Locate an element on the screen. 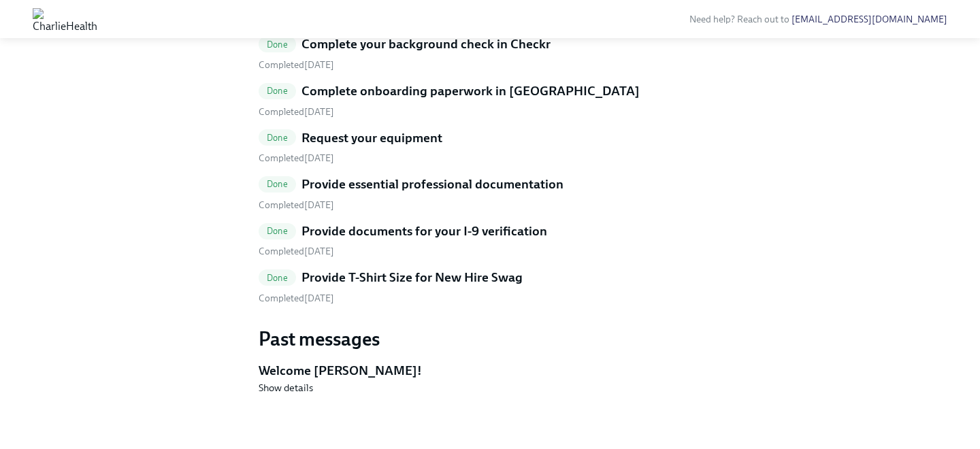 The width and height of the screenshot is (980, 449). button: Show details is located at coordinates (286, 388).